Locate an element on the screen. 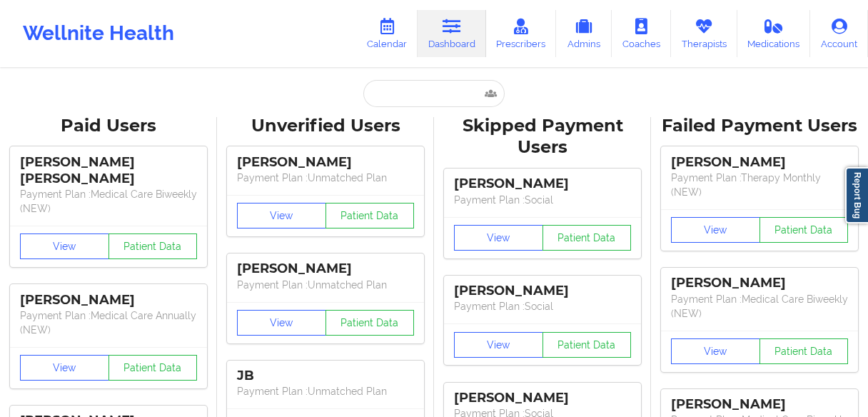 The height and width of the screenshot is (417, 868). p: Payment Plan : Therapy Monthly (NEW) is located at coordinates (760, 185).